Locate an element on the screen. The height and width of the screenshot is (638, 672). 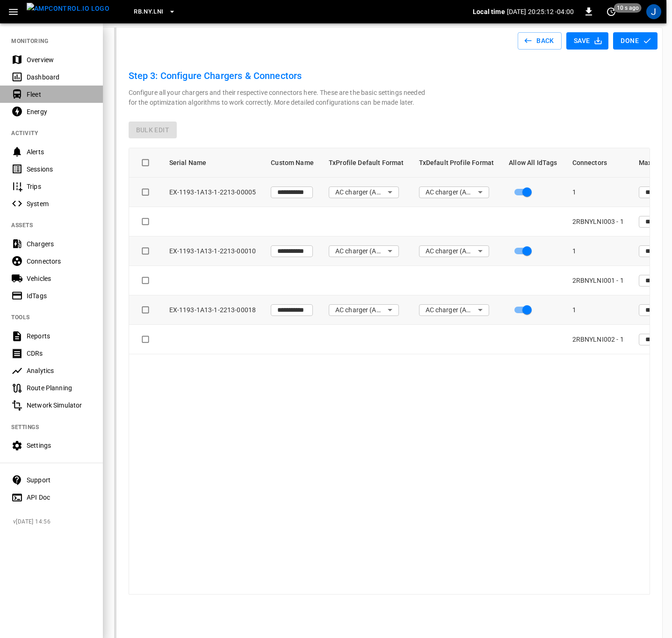
div: profile-icon is located at coordinates (653, 12).